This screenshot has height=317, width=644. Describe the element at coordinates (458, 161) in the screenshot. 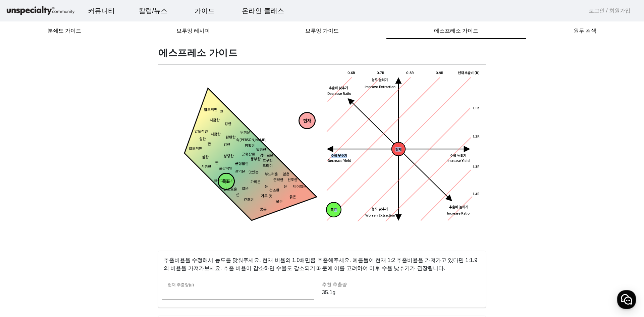

I see `tspan: Increase Yield` at that location.